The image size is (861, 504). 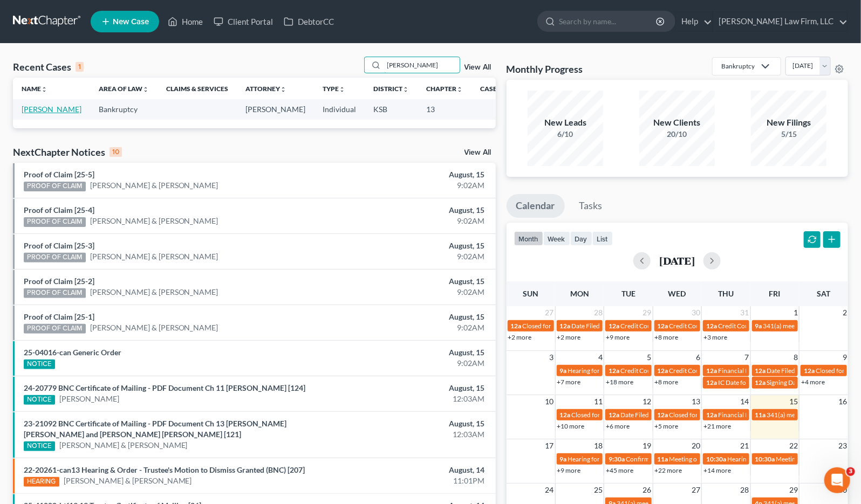 I want to click on a: Nameunfold_more, so click(x=35, y=88).